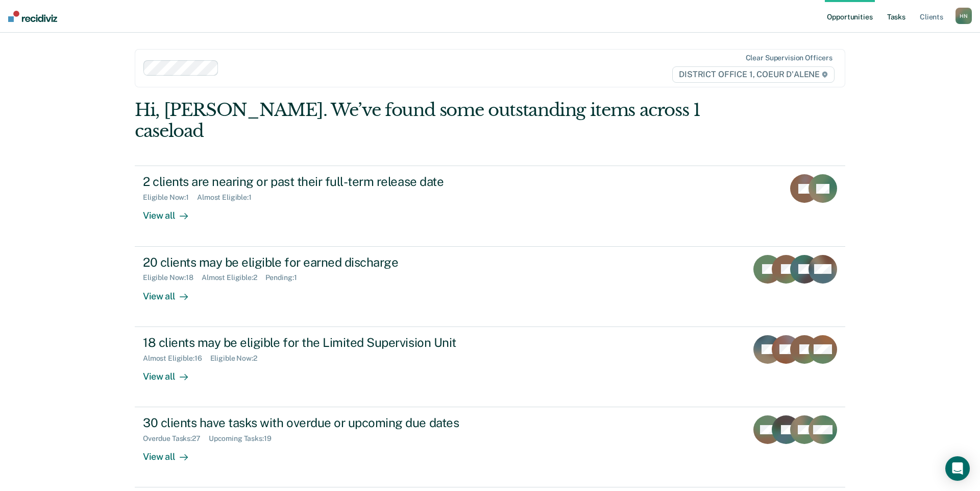 Image resolution: width=980 pixels, height=491 pixels. I want to click on div: Eligible Now : 18, so click(172, 278).